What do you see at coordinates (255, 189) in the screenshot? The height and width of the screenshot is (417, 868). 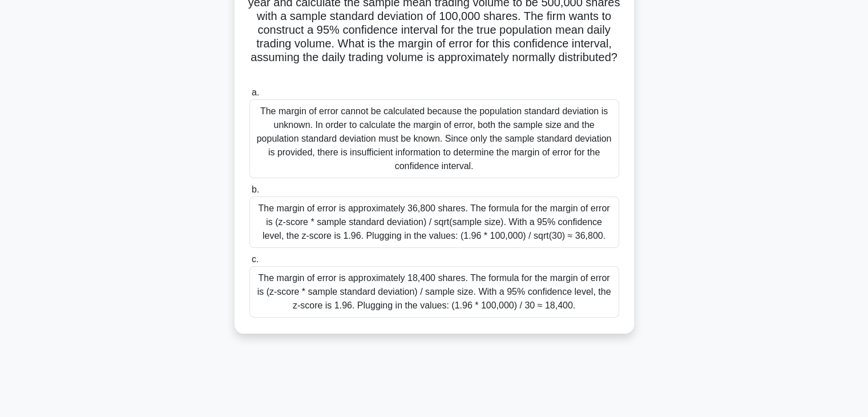 I see `span: b.` at bounding box center [255, 189].